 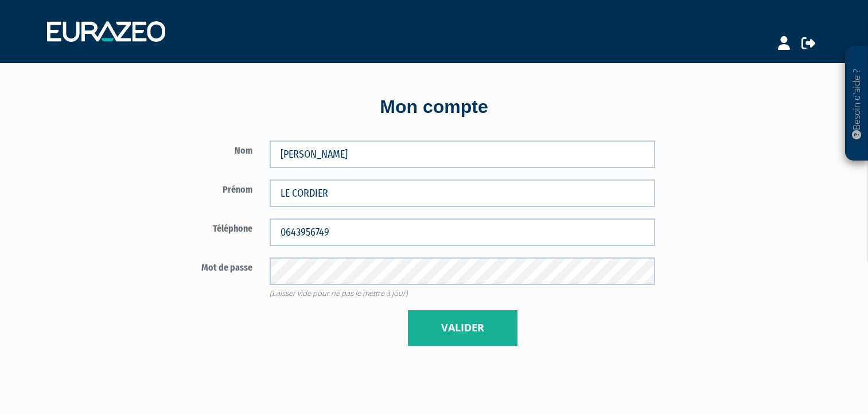 What do you see at coordinates (857, 104) in the screenshot?
I see `p: Besoin d'aide ?` at bounding box center [857, 104].